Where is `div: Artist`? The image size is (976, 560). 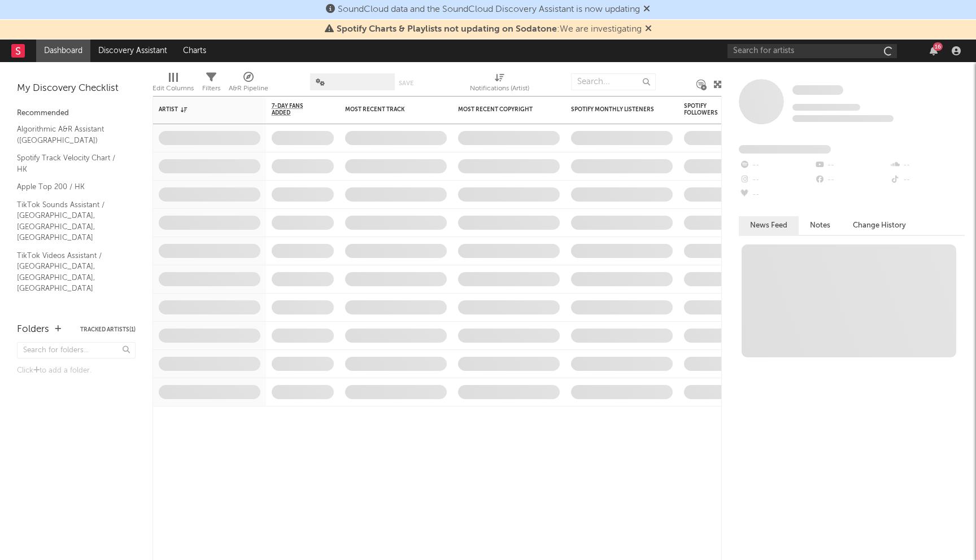
div: Artist is located at coordinates (201, 110).